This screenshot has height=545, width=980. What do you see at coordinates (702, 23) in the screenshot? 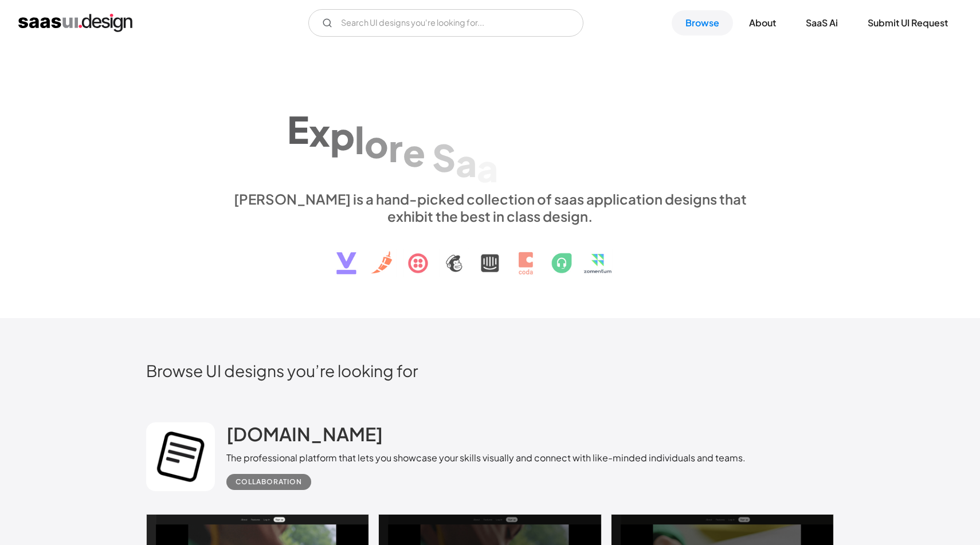
I see `a: Browse` at bounding box center [702, 23].